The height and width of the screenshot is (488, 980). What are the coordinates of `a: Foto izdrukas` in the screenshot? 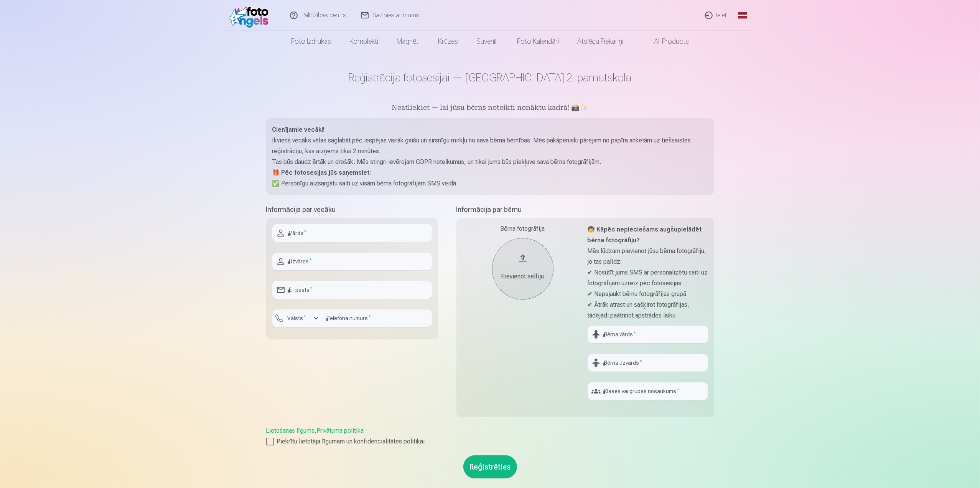 It's located at (311, 41).